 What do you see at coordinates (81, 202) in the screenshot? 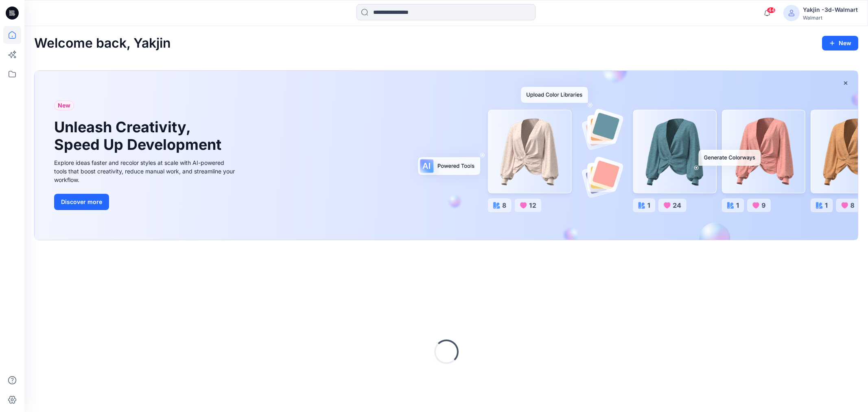
I see `button: Discover more` at bounding box center [81, 202].